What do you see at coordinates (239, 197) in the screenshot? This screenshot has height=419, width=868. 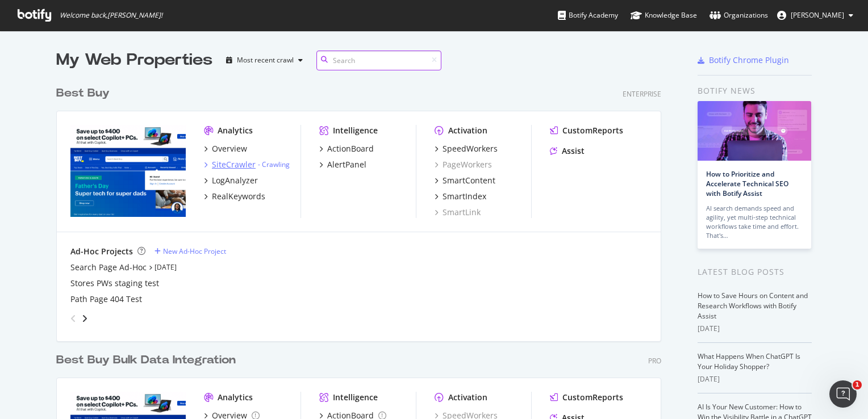 I see `div: RealKeywords` at bounding box center [239, 197].